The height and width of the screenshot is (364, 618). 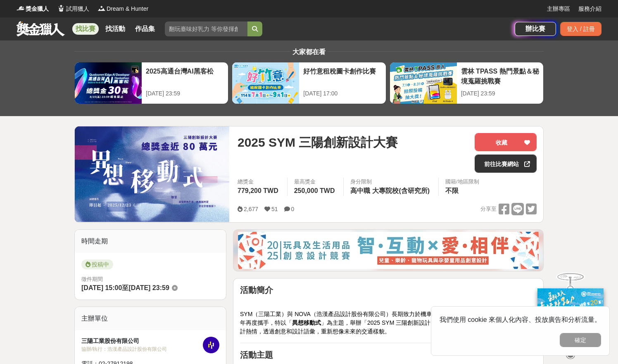 I want to click on a: Logo試用獵人, so click(x=73, y=9).